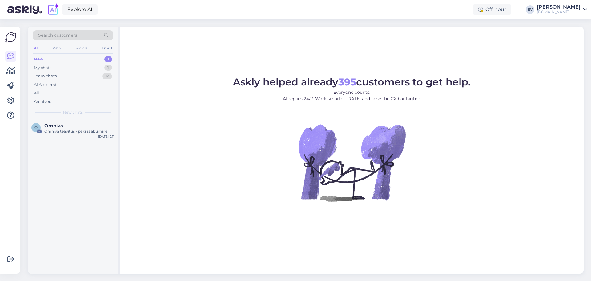 This screenshot has height=281, width=591. Describe the element at coordinates (53, 10) in the screenshot. I see `img: explore-ai` at that location.